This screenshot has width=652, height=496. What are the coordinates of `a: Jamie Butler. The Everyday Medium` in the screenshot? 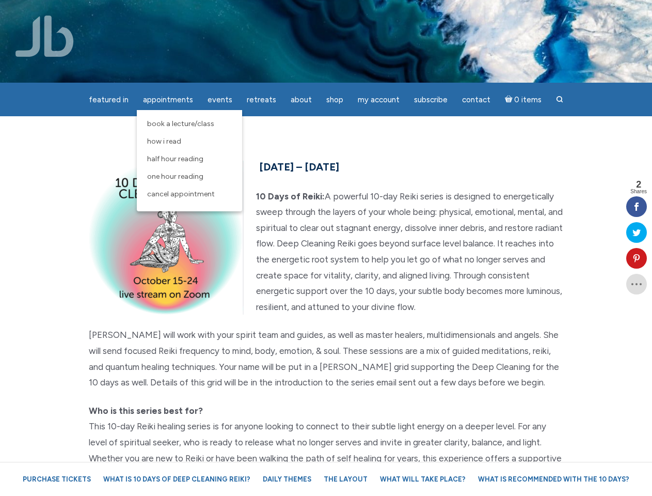 It's located at (44, 36).